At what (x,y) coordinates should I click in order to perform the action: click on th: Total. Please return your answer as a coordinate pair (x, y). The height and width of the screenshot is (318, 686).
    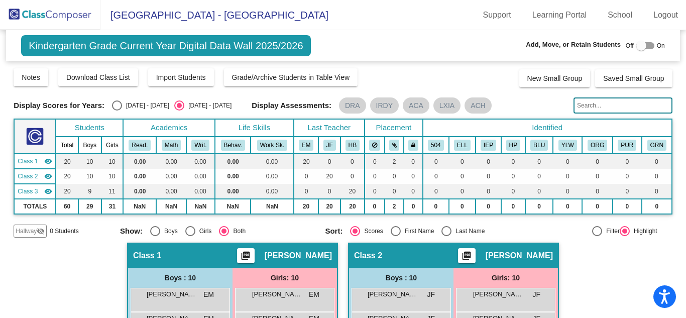
    Looking at the image, I should click on (67, 145).